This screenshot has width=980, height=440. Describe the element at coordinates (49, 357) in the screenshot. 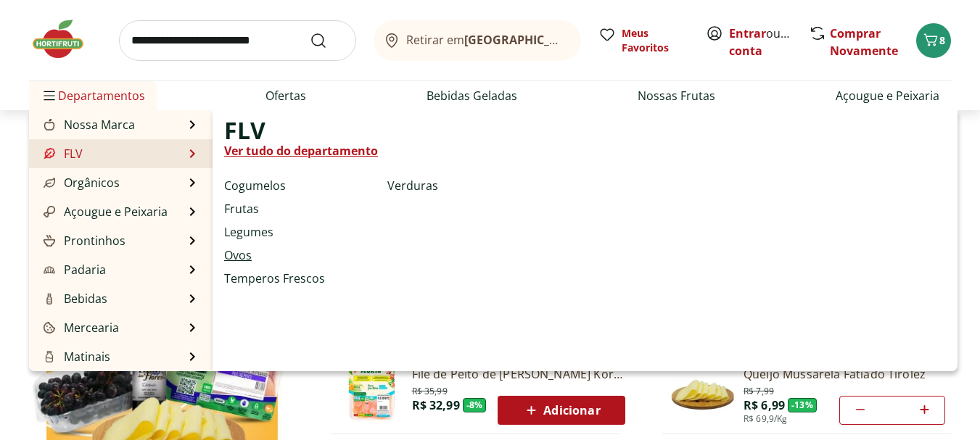

I see `img: Matinais` at that location.